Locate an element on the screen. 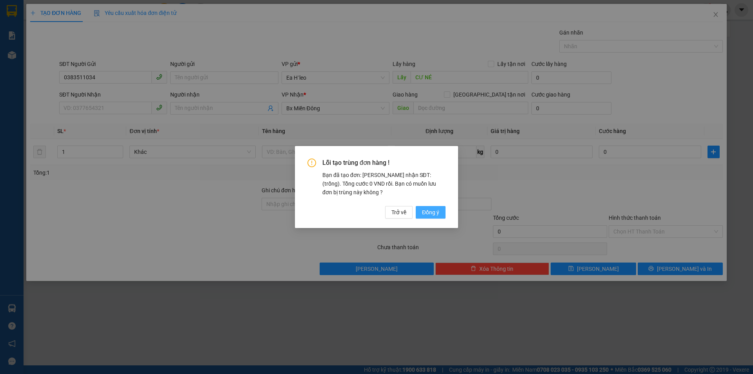 The image size is (753, 374). span: Lỗi tạo trùng đơn hàng ! is located at coordinates (384, 163).